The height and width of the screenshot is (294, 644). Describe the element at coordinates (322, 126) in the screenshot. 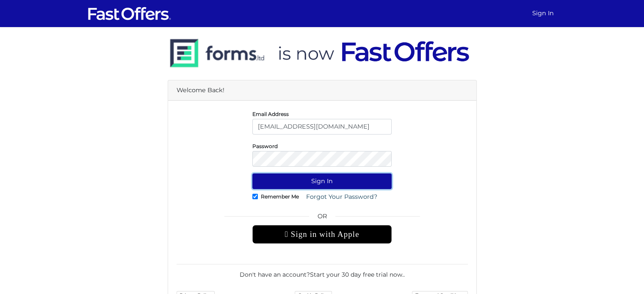

I see `input: E-Mail` at that location.